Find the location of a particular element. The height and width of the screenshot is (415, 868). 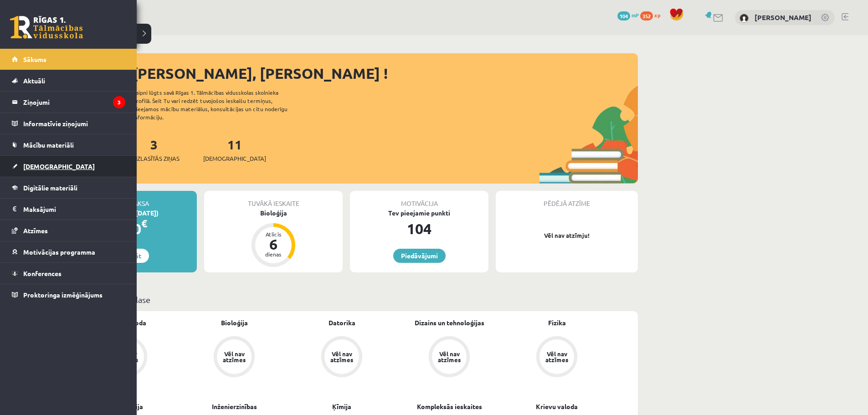

a: Sākums is located at coordinates (68, 59).